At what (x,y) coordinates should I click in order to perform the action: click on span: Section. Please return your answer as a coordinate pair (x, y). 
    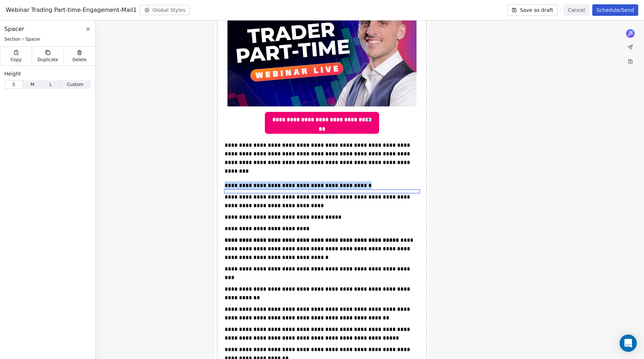
    Looking at the image, I should click on (12, 39).